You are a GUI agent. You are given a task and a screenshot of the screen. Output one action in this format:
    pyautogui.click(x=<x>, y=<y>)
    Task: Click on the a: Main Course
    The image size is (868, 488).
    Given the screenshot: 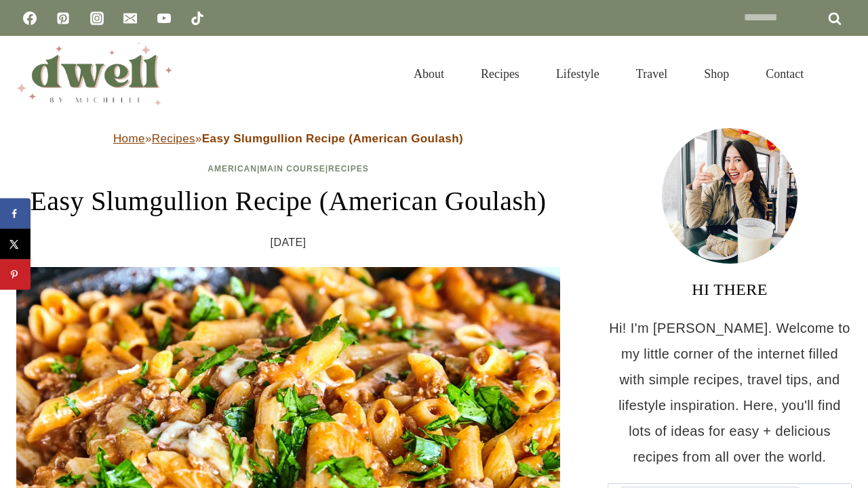 What is the action you would take?
    pyautogui.click(x=292, y=169)
    